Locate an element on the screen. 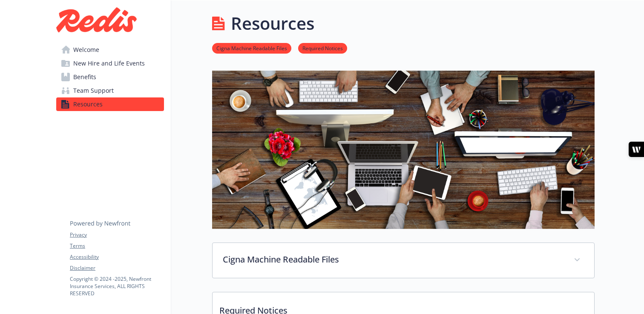 The image size is (644, 314). a: New Hire and Life Events is located at coordinates (110, 63).